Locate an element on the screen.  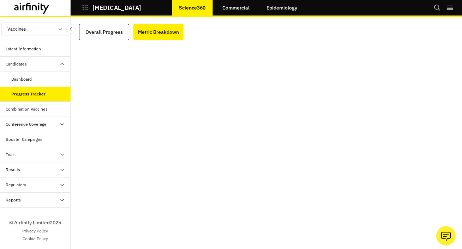
button: Vaccines is located at coordinates (35, 29).